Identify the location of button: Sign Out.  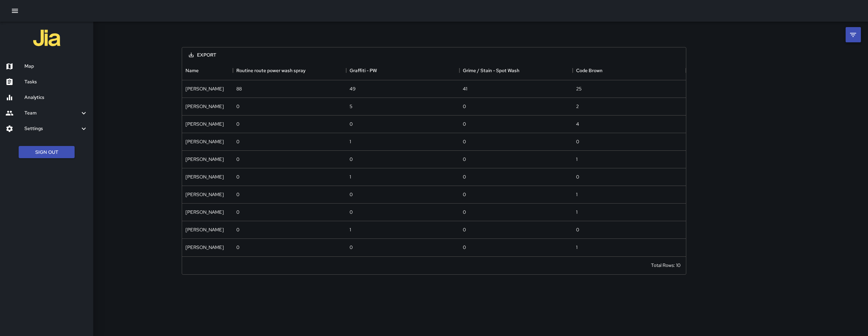
(46, 152).